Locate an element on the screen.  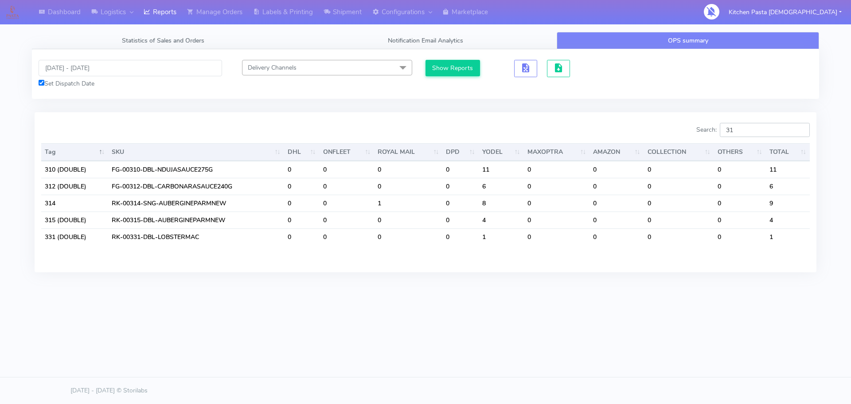
td: 8 is located at coordinates (501, 203).